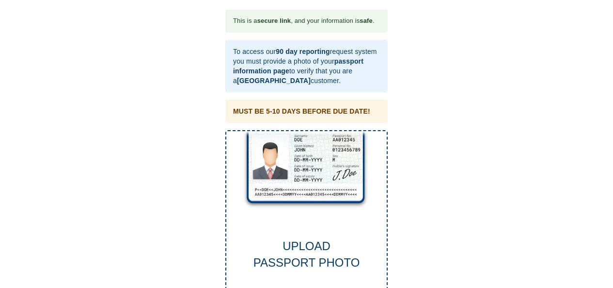 The image size is (613, 288). Describe the element at coordinates (306, 254) in the screenshot. I see `div: UPLOAD PASSPORT PHOTO` at that location.